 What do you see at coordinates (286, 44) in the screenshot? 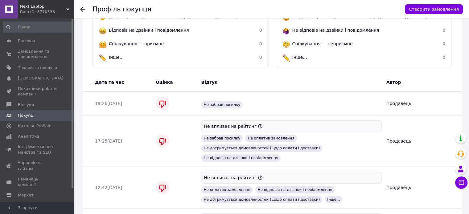
I see `img: :triumph:` at bounding box center [286, 44].